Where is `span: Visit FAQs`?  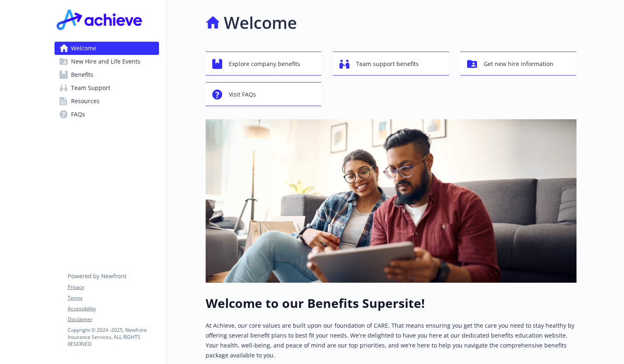 span: Visit FAQs is located at coordinates (243, 95).